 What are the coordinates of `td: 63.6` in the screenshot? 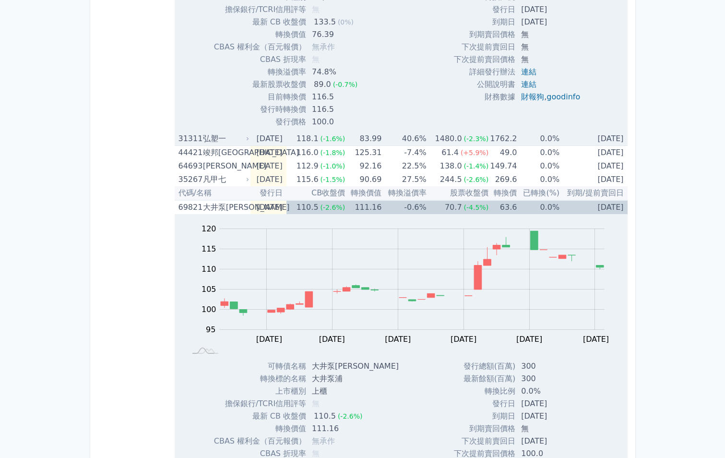 It's located at (502, 207).